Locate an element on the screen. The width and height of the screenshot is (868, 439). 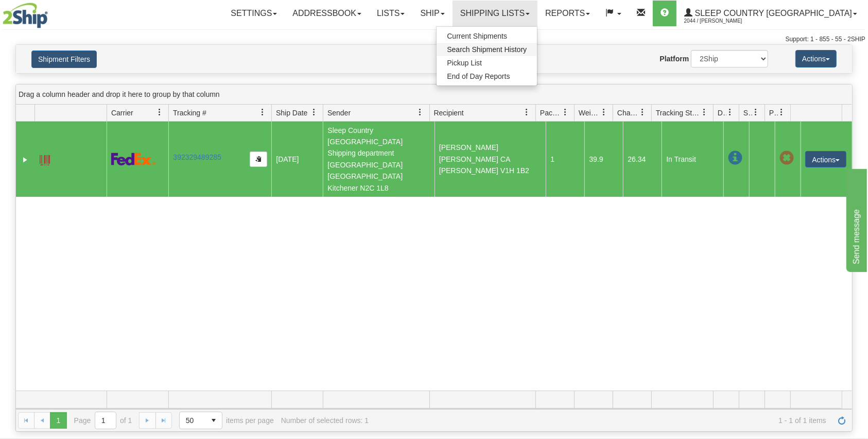
span: Pickup Status is located at coordinates (773, 113).